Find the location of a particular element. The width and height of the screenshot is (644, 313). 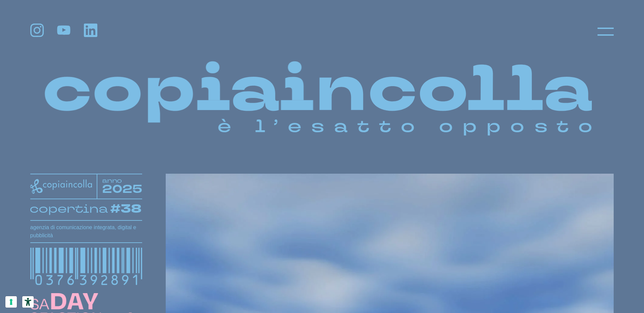

tspan: copertina is located at coordinates (69, 209).